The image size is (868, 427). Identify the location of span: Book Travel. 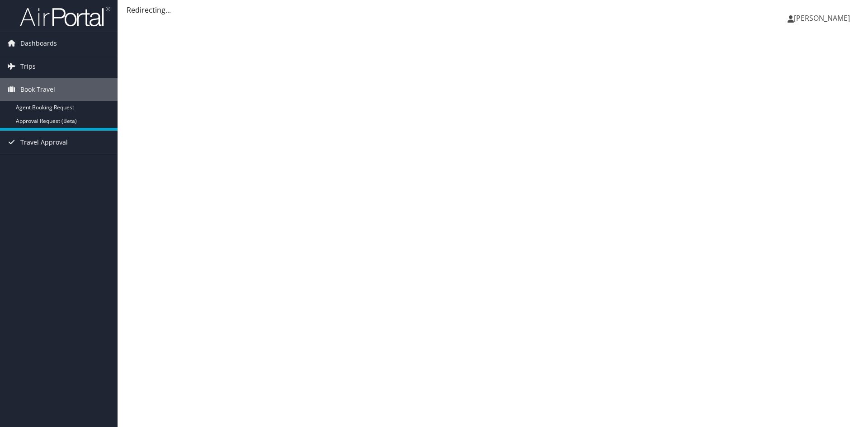
(38, 90).